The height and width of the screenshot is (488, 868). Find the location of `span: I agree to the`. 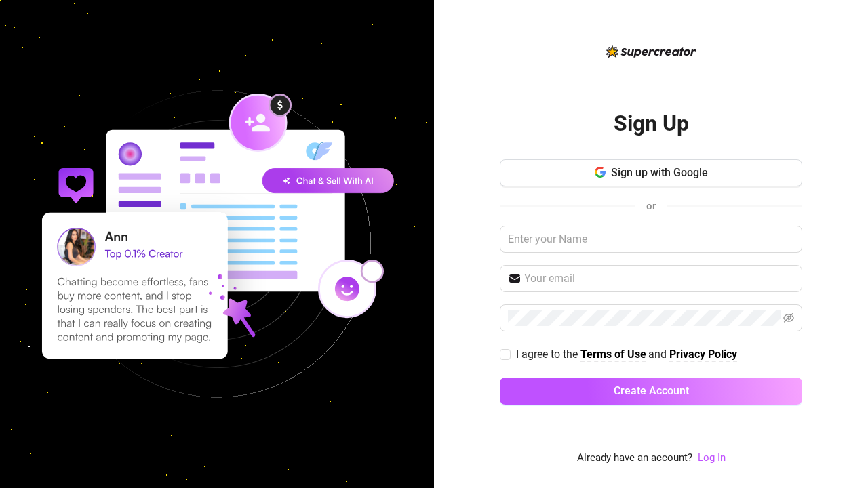

span: I agree to the is located at coordinates (548, 354).